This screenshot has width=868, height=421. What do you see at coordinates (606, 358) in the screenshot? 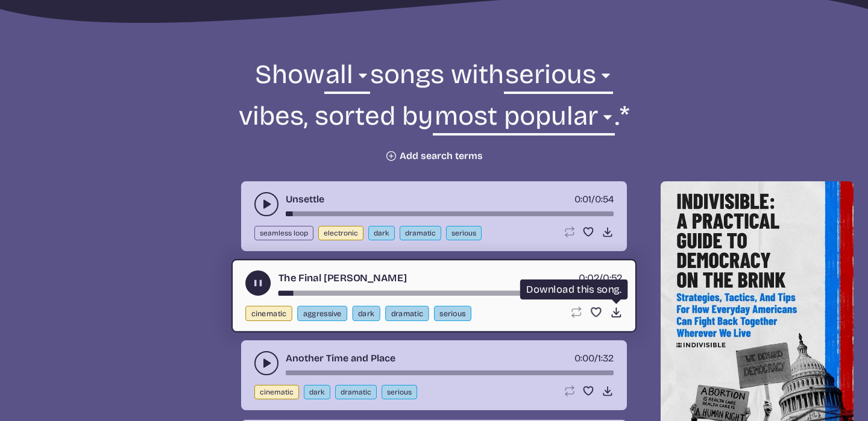
I see `span: 1:32` at bounding box center [606, 358].